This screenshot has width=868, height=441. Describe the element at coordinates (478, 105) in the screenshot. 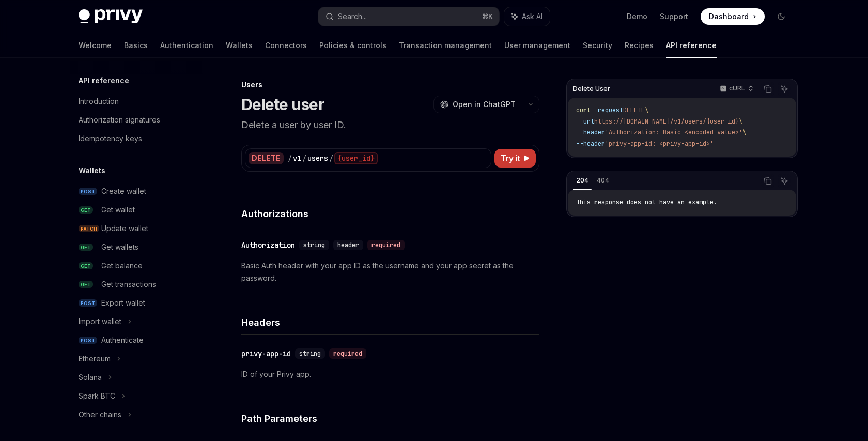

I see `button: Open in ChatGPT` at that location.